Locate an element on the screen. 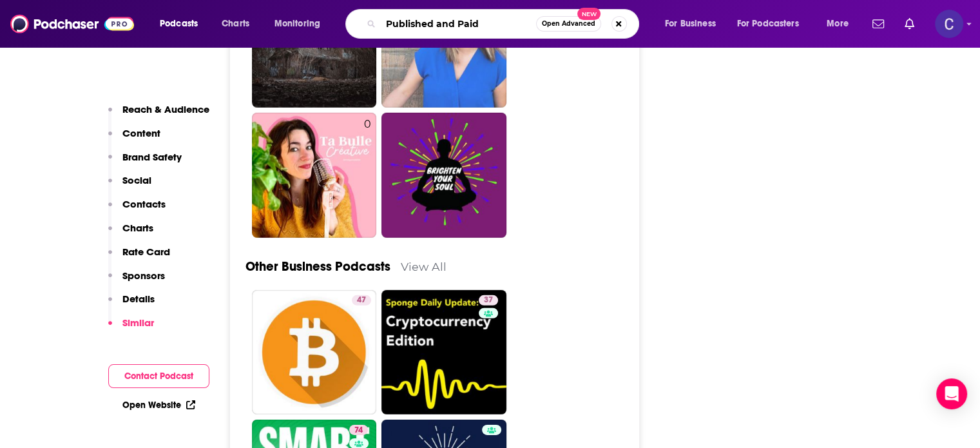 The height and width of the screenshot is (448, 980). button: Show profile menu is located at coordinates (949, 24).